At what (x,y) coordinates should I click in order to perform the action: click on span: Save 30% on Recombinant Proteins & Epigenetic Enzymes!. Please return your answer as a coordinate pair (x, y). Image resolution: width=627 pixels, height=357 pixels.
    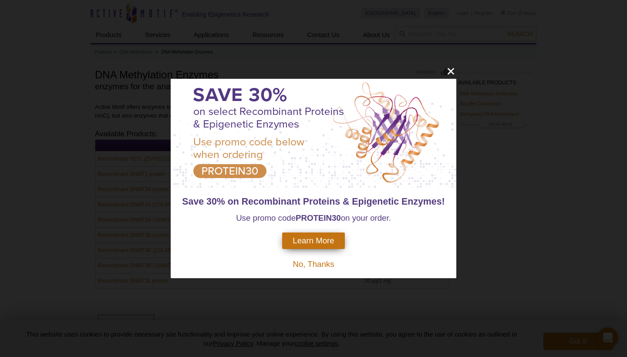
    Looking at the image, I should click on (313, 201).